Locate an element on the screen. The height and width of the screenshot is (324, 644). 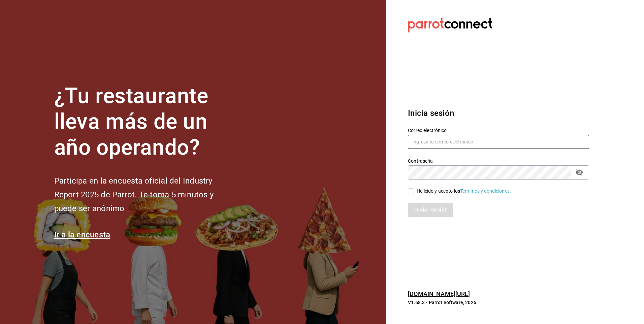
label: Correo electrónico is located at coordinates (499, 130).